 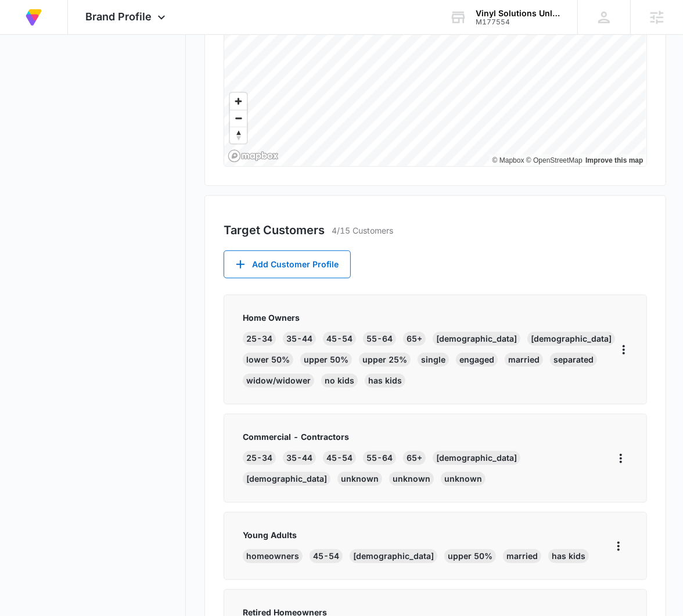 I want to click on p: Commercial - Contractors, so click(x=429, y=436).